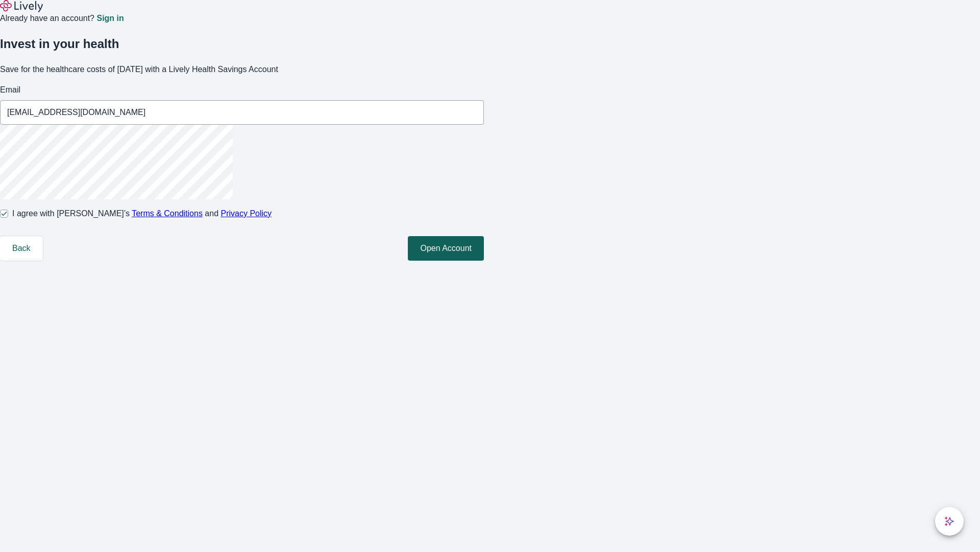 Image resolution: width=980 pixels, height=552 pixels. I want to click on a: Terms & Conditions, so click(167, 213).